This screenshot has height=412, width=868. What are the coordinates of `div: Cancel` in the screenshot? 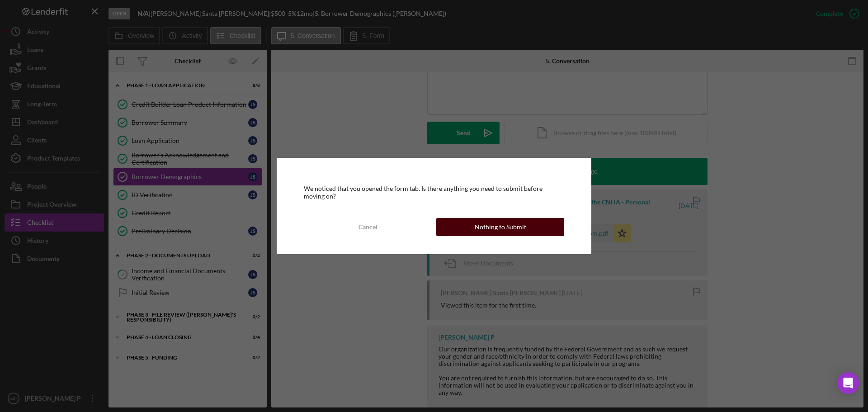 It's located at (368, 227).